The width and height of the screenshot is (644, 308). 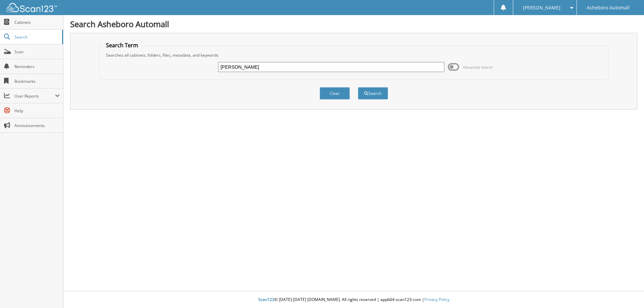 I want to click on span: Reminders, so click(x=37, y=67).